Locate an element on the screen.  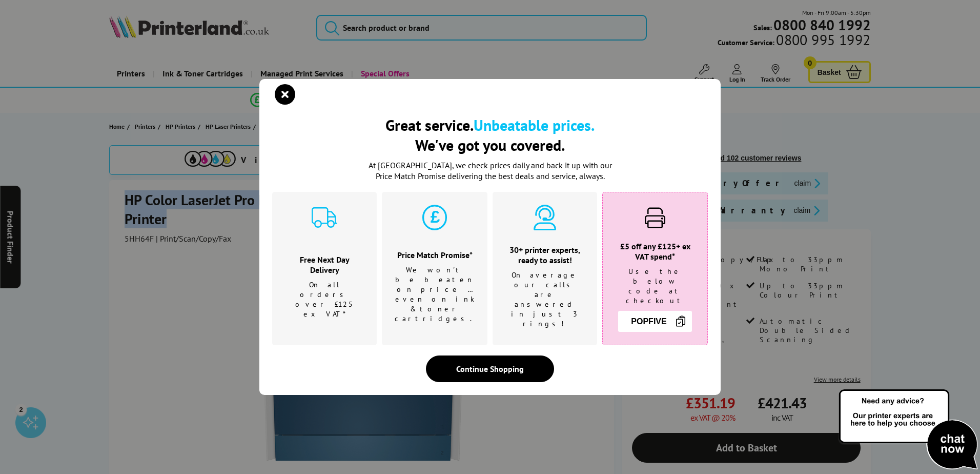
img: price-promise-cyan.svg is located at coordinates (434, 217).